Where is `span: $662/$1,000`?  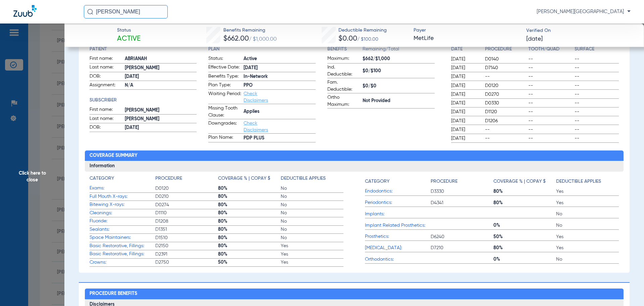 span: $662/$1,000 is located at coordinates (399, 59).